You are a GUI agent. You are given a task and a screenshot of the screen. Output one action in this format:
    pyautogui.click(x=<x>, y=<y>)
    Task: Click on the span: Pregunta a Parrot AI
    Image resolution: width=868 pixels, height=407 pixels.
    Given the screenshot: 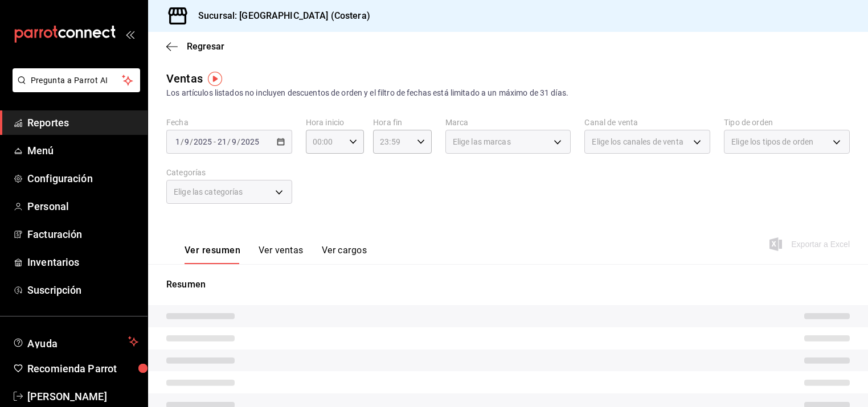 What is the action you would take?
    pyautogui.click(x=76, y=81)
    